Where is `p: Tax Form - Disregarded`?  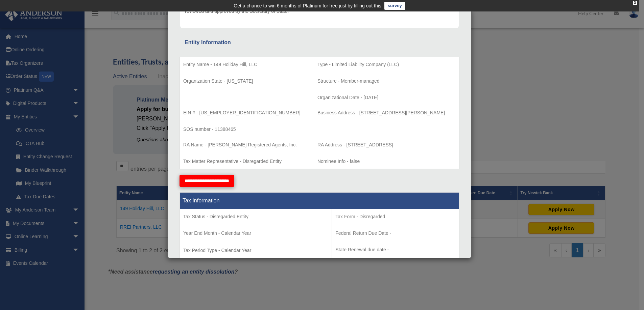
p: Tax Form - Disregarded is located at coordinates (395, 217).